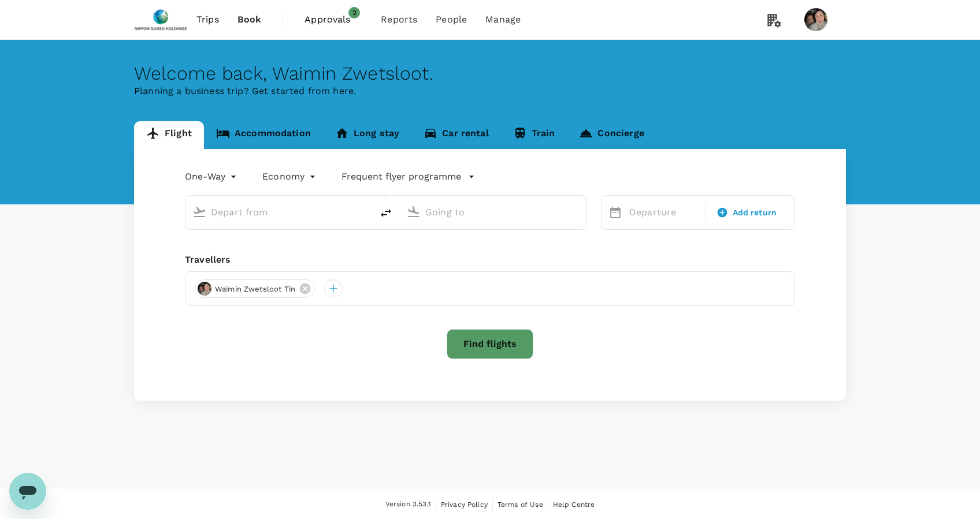 The height and width of the screenshot is (519, 980). I want to click on span: Terms of Use, so click(520, 505).